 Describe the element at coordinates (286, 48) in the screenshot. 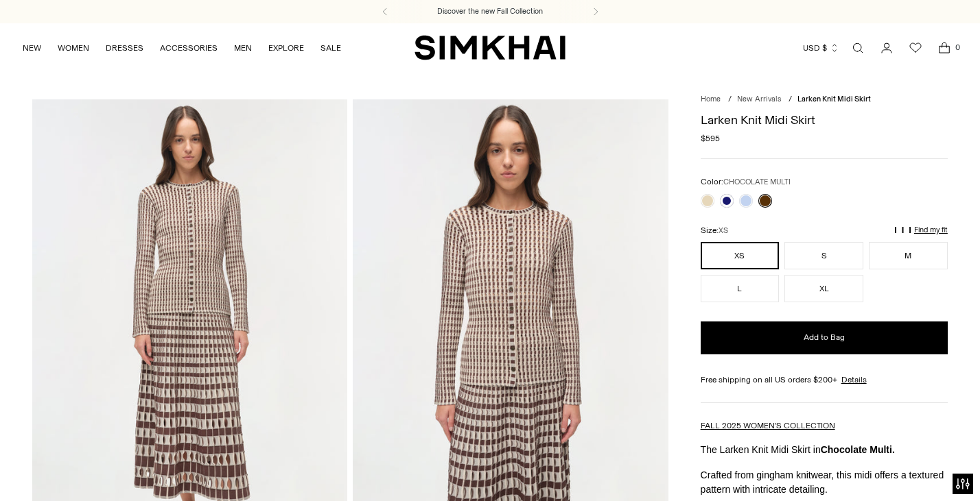

I see `a: EXPLORE` at that location.